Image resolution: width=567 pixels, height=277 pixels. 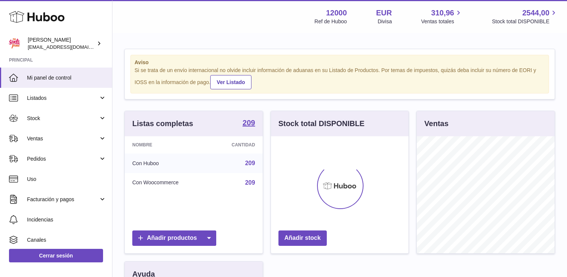 I want to click on span: 2544,00, so click(x=536, y=13).